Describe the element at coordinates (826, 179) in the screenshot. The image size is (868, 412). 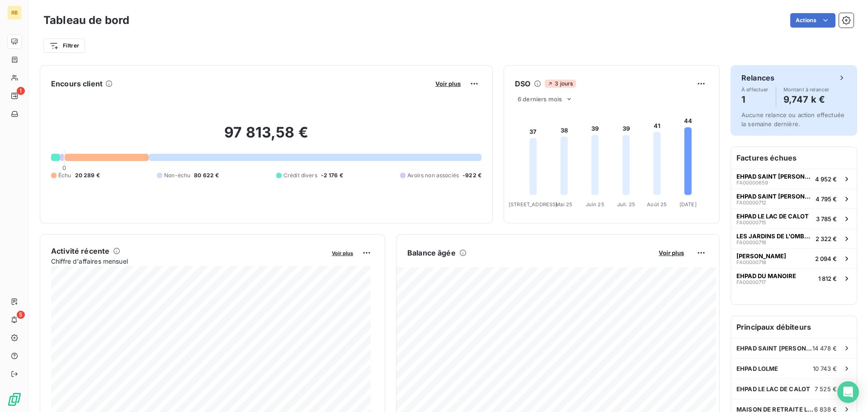
I see `span: 4 952 €` at that location.